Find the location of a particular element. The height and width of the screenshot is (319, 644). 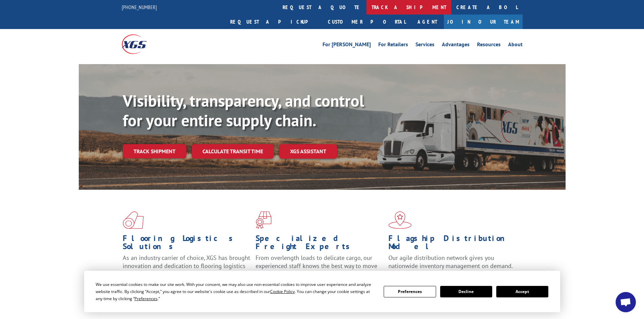

h1: Flagship Distribution Model is located at coordinates (452, 244).